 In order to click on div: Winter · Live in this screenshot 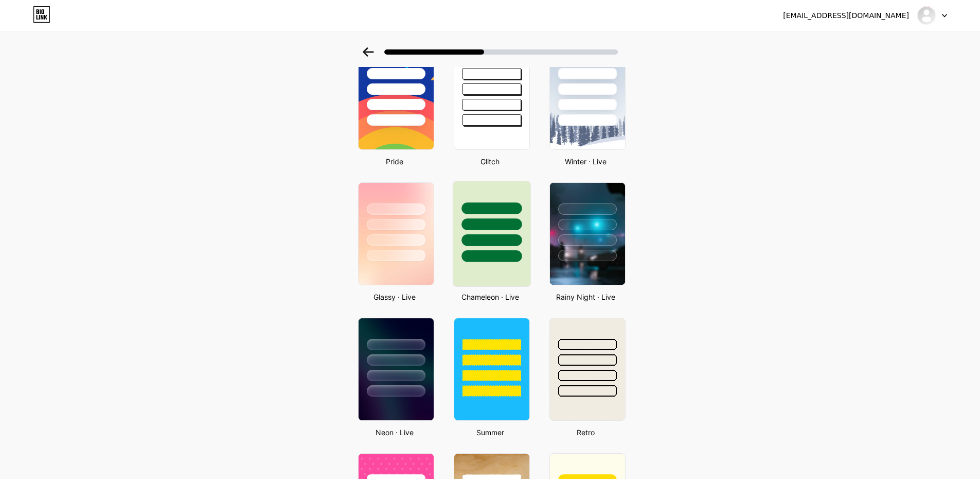, I will do `click(586, 161)`.